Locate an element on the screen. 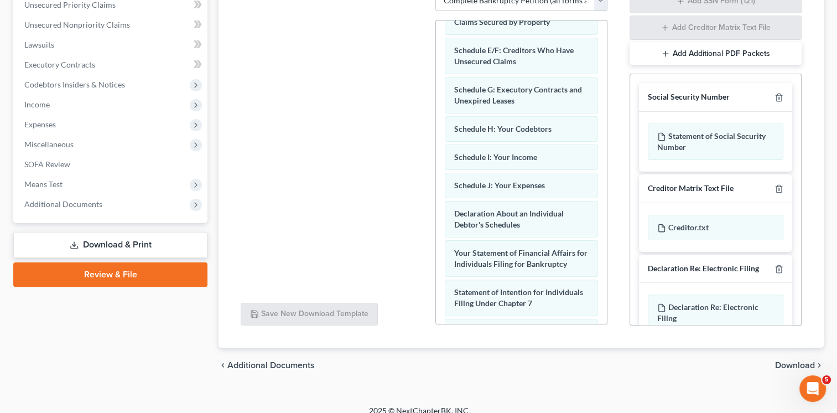 The height and width of the screenshot is (413, 837). a: Lawsuits is located at coordinates (111, 45).